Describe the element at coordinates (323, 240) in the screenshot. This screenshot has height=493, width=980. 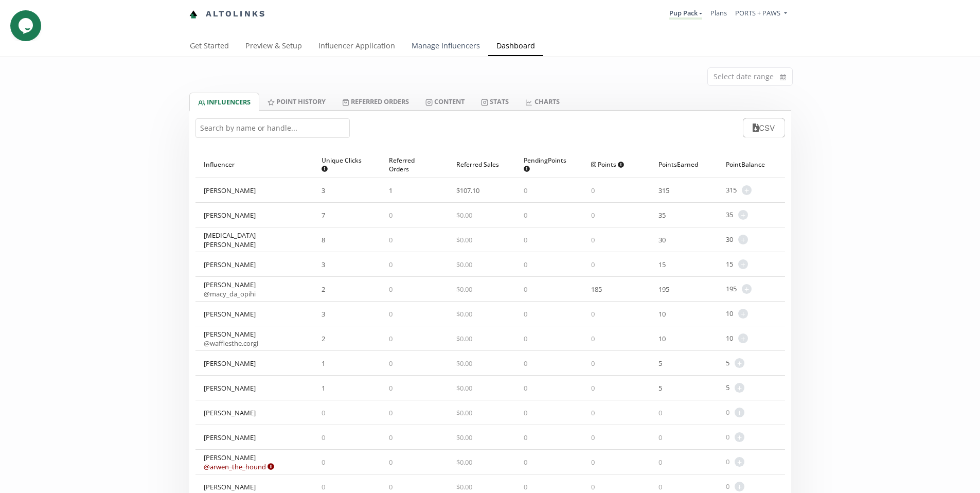
I see `span: 8` at that location.